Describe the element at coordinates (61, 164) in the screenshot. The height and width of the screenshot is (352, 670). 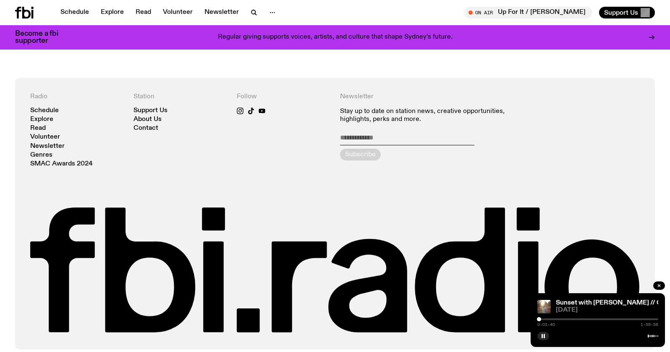
I see `a: SMAC Awards 2024` at that location.